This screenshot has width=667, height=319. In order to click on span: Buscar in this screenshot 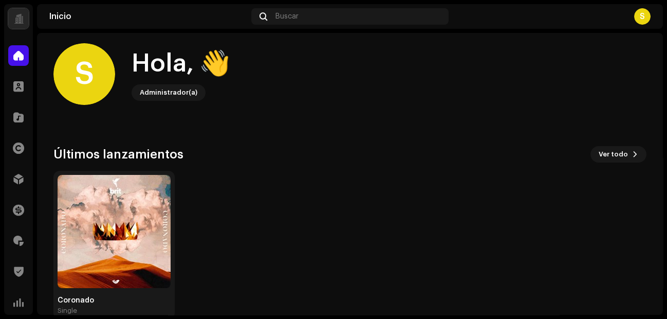, I will do `click(287, 16)`.